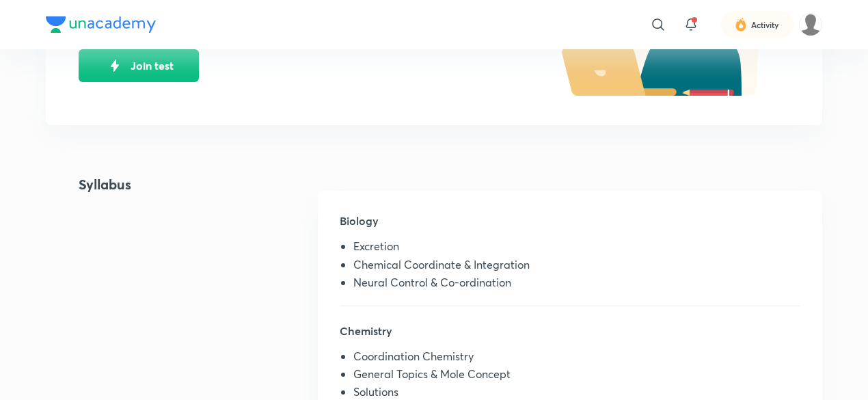 The width and height of the screenshot is (868, 400). Describe the element at coordinates (570, 226) in the screenshot. I see `h5: Biology` at that location.